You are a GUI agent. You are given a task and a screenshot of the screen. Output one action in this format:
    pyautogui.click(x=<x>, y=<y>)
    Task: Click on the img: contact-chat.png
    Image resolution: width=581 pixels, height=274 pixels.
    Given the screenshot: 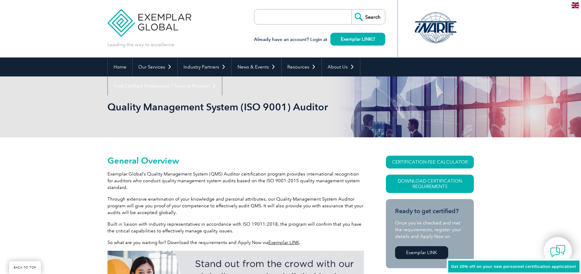 What is the action you would take?
    pyautogui.click(x=558, y=251)
    